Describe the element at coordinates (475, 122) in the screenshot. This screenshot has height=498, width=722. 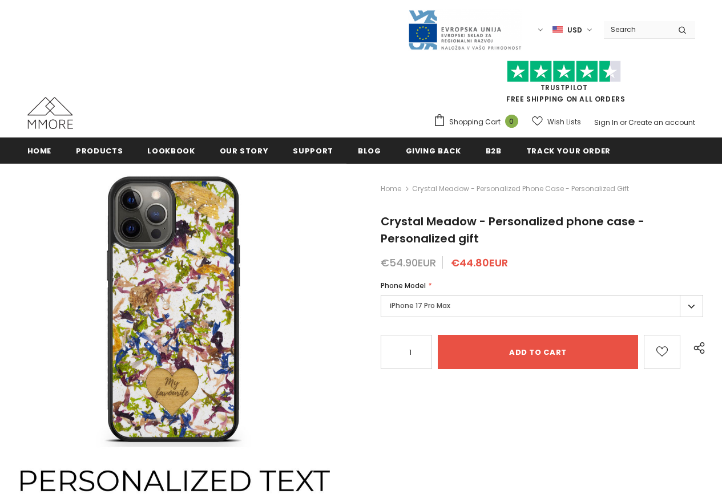
I see `span: Shopping Cart` at that location.